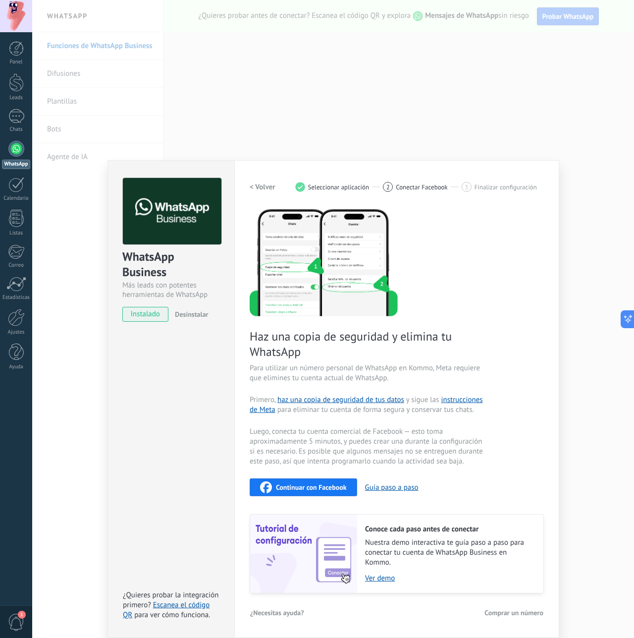  What do you see at coordinates (368, 344) in the screenshot?
I see `span: Haz una copia de seguridad y elimina tu WhatsApp` at bounding box center [368, 344].